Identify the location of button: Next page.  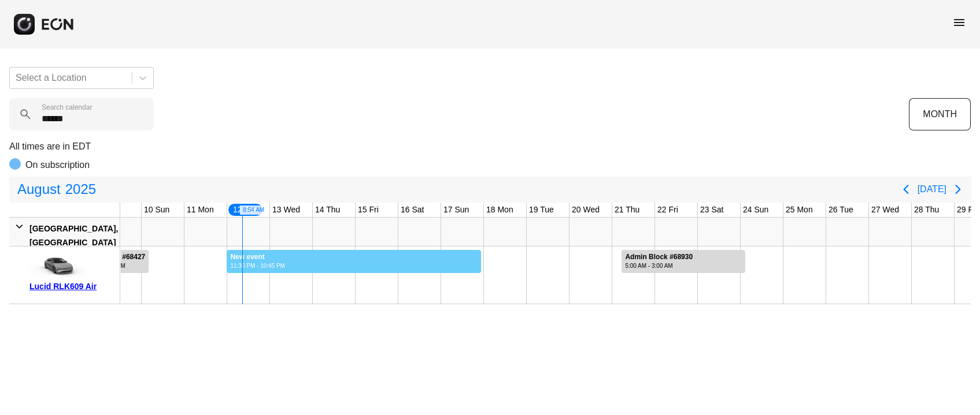
(958, 189).